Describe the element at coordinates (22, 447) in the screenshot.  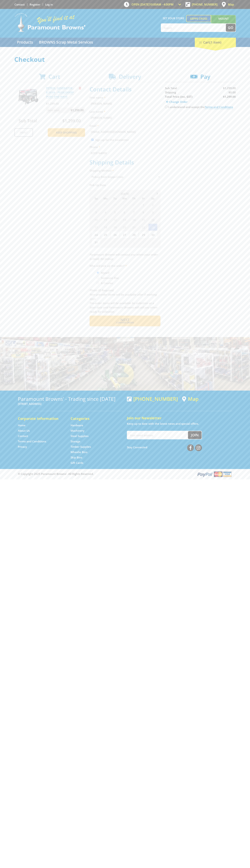
I see `a: Go to the Privacy page` at that location.